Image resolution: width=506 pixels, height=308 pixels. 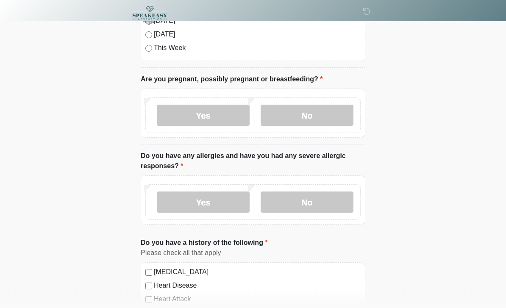 I want to click on input: Heart Disease, so click(x=149, y=286).